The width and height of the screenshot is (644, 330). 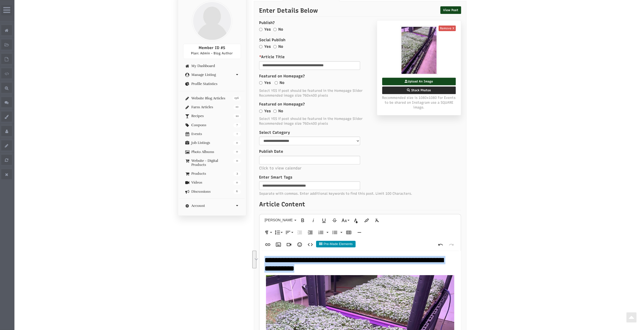 I want to click on button: Redo (Ctrl+Shift+Z), so click(x=452, y=245).